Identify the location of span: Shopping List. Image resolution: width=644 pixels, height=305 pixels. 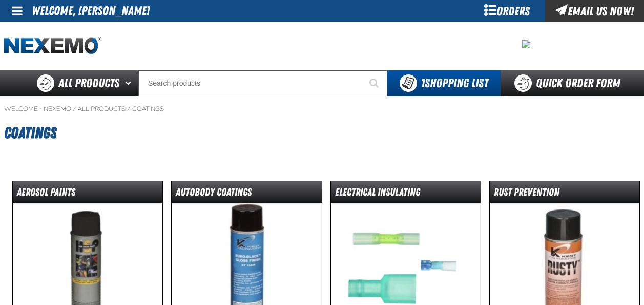
(454, 83).